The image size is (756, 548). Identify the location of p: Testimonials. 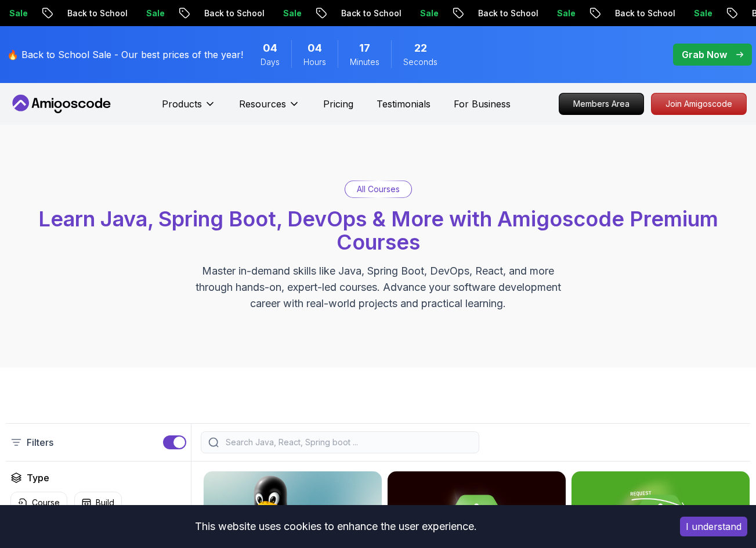
(404, 104).